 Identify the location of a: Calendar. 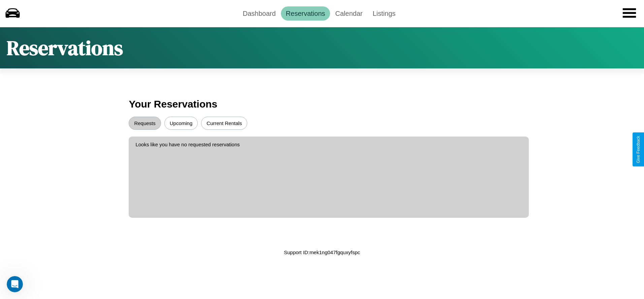
(348, 13).